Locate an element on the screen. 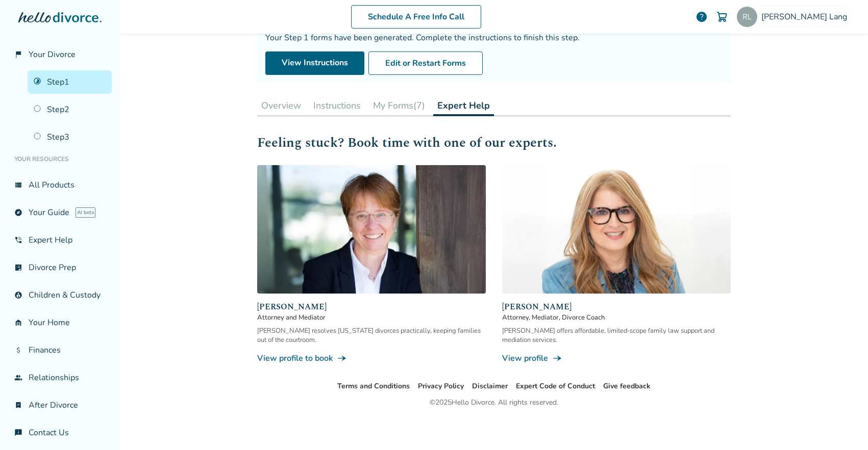 The image size is (868, 450). span: list_alt_check is located at coordinates (18, 268).